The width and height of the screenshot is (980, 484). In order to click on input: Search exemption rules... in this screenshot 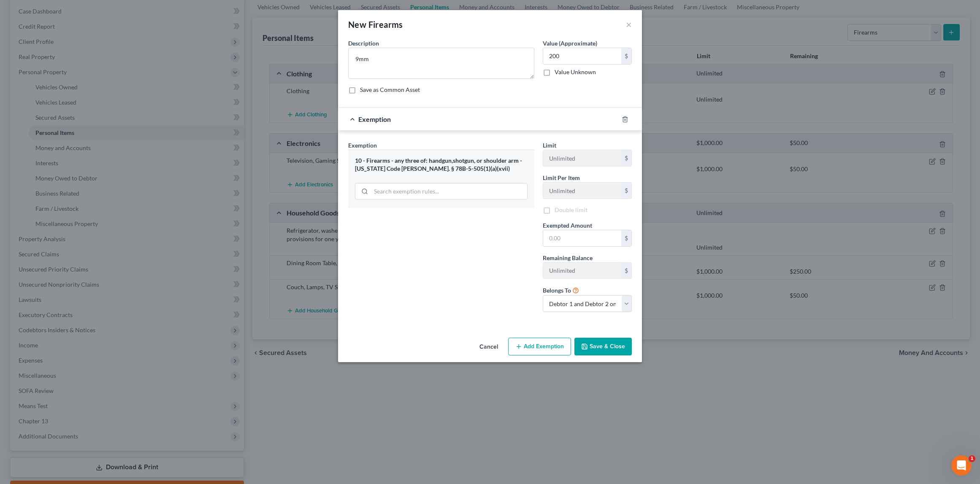, I will do `click(449, 192)`.